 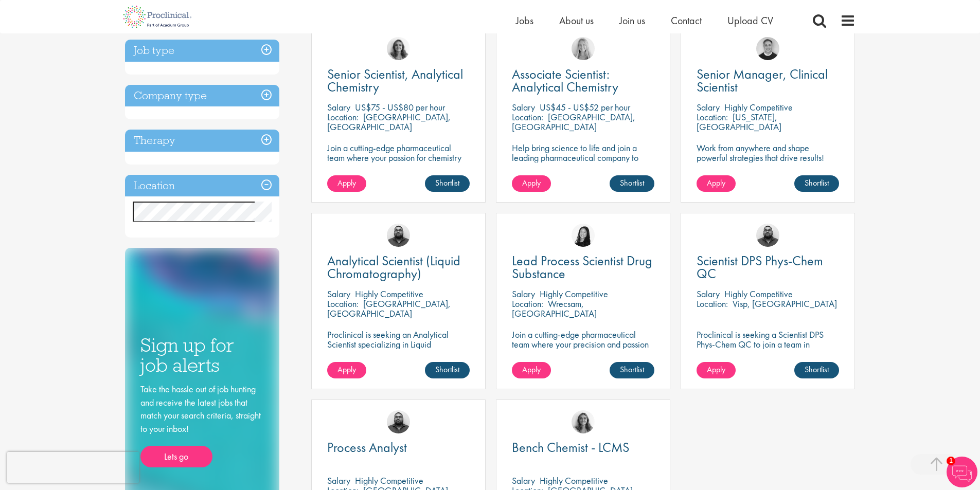 What do you see at coordinates (768, 48) in the screenshot?
I see `img: Bo Forsen` at bounding box center [768, 48].